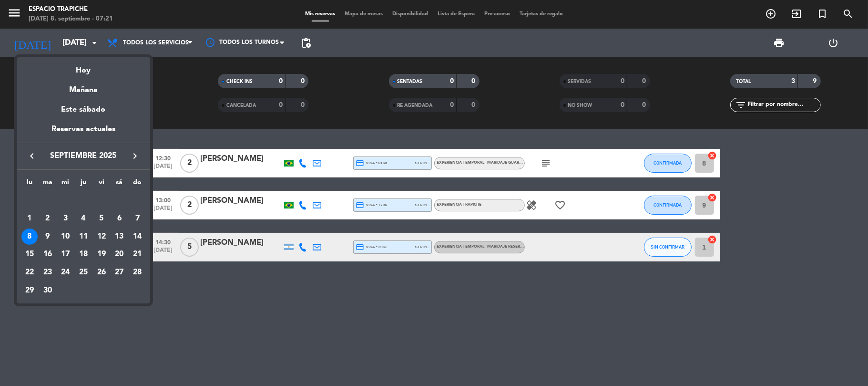 This screenshot has width=868, height=386. What do you see at coordinates (65, 218) in the screenshot?
I see `div: 3` at bounding box center [65, 218].